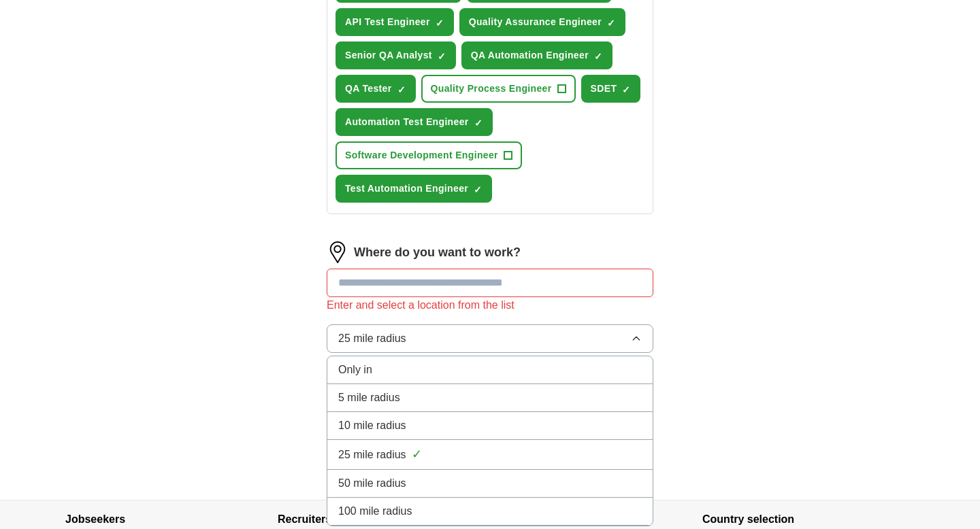 The height and width of the screenshot is (529, 980). Describe the element at coordinates (372, 484) in the screenshot. I see `span: 50 mile radius` at that location.